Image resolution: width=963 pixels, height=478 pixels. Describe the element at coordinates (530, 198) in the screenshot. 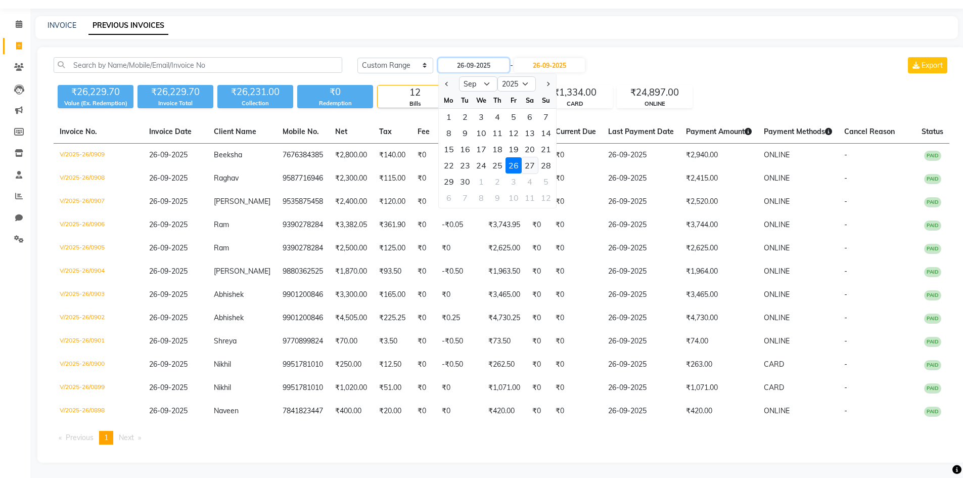

I see `div: Saturday, October 11, 2025` at that location.